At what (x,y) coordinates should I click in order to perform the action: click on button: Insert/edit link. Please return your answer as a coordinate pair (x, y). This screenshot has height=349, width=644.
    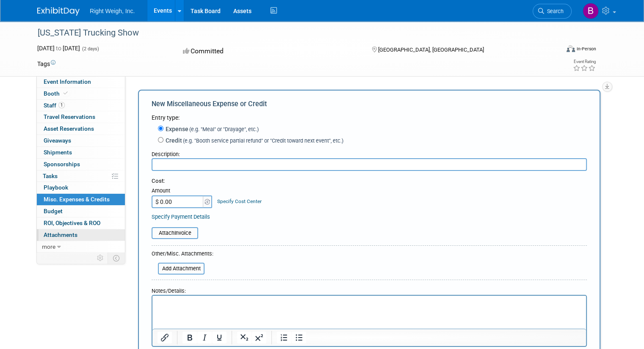
    Looking at the image, I should click on (165, 338).